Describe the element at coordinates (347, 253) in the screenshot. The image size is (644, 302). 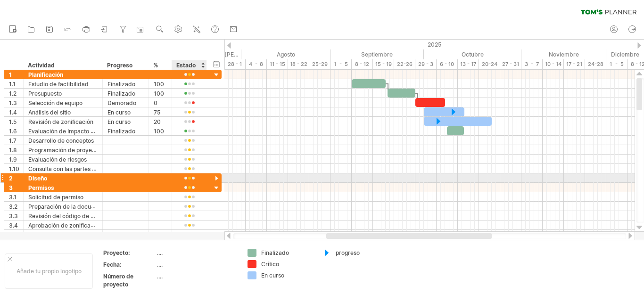
I see `font: progreso` at that location.